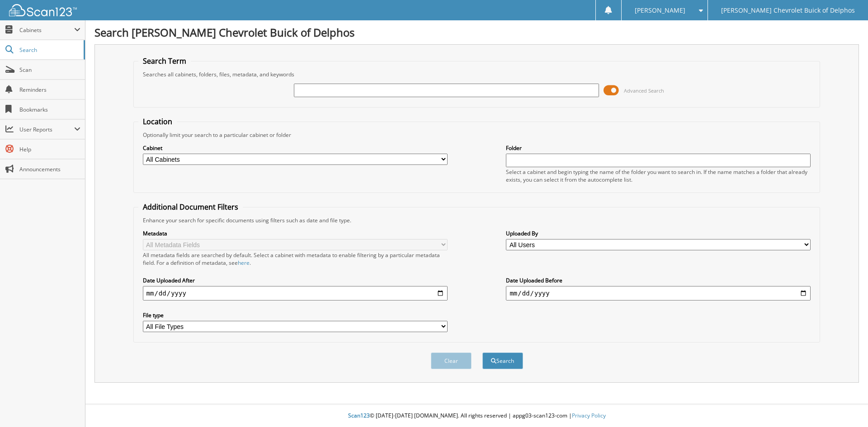  Describe the element at coordinates (157, 121) in the screenshot. I see `legend: Location` at that location.